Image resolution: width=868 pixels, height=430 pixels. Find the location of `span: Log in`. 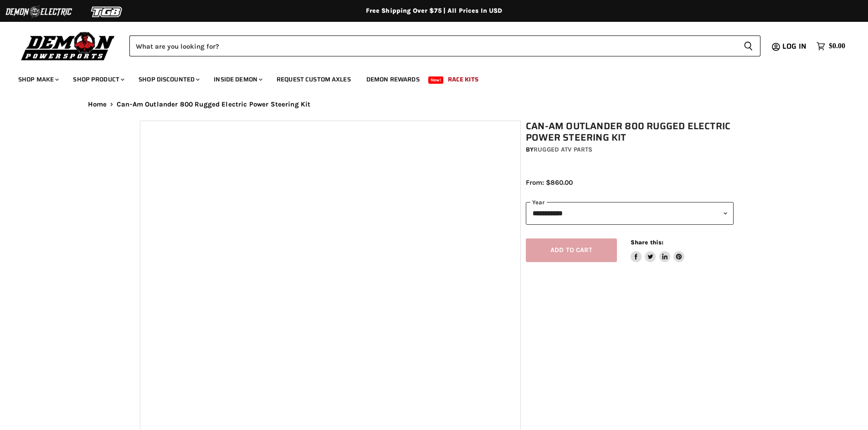

span: Log in is located at coordinates (794, 46).